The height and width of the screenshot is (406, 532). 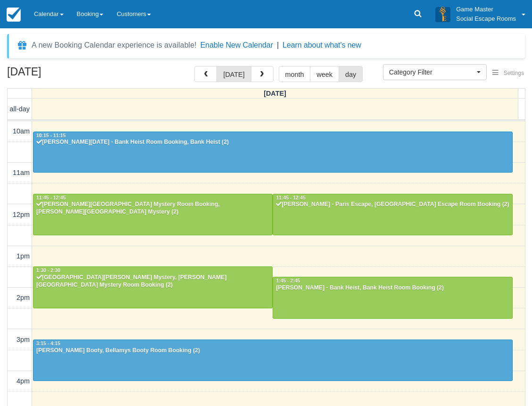 I want to click on span: 1:30 - 2:30, so click(x=48, y=270).